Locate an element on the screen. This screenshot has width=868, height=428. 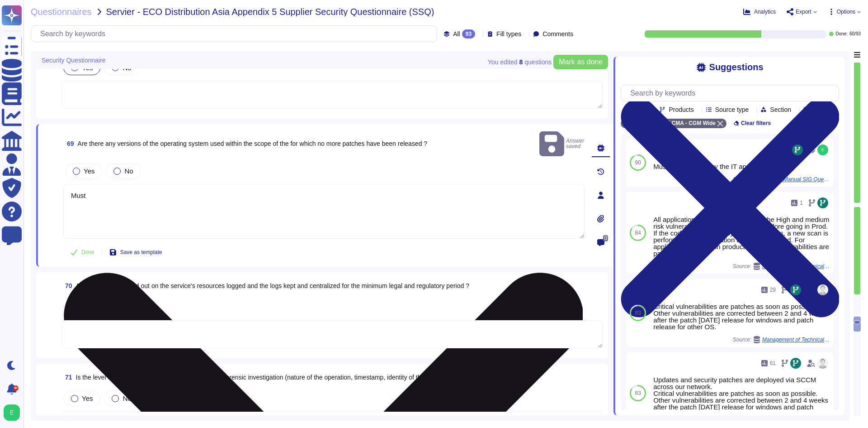
span: 70 is located at coordinates (67, 285).